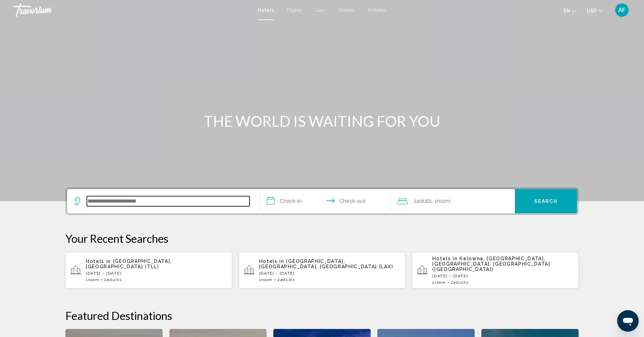  I want to click on p: Your Recent Searches, so click(322, 238).